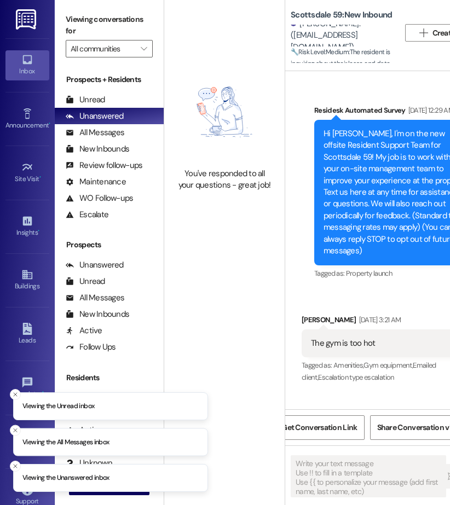 The image size is (450, 505). What do you see at coordinates (96, 182) in the screenshot?
I see `div: Maintenance` at bounding box center [96, 182].